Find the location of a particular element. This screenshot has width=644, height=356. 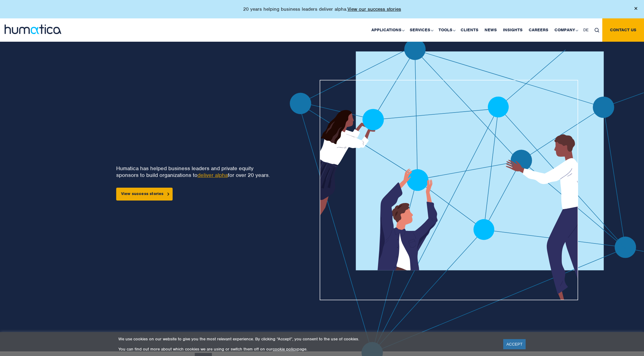

p: Humatica has helped business leaders and private equity sponsors to build organizations to for ov... is located at coordinates (194, 171).